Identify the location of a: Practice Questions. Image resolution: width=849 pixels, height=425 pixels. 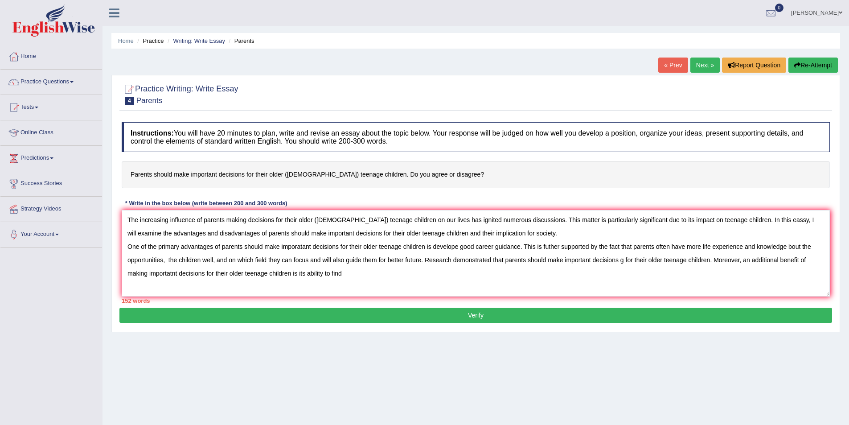
(51, 81).